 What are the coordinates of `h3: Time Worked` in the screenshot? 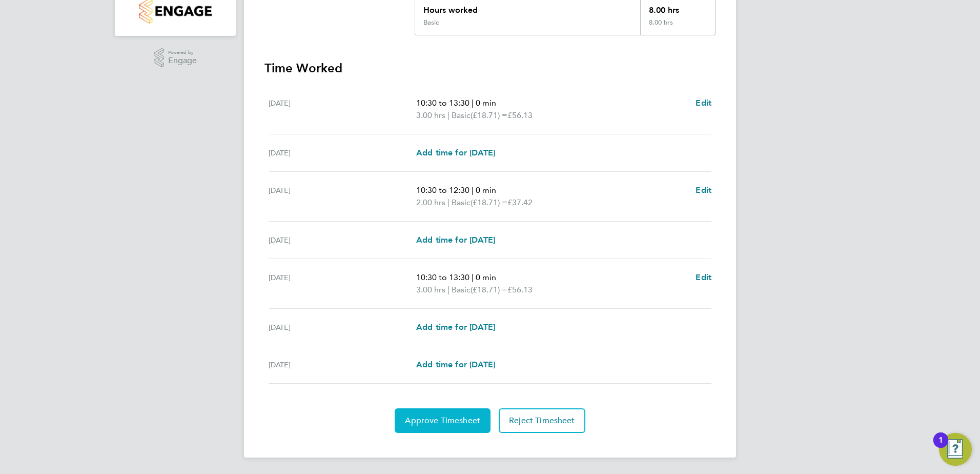 It's located at (490, 68).